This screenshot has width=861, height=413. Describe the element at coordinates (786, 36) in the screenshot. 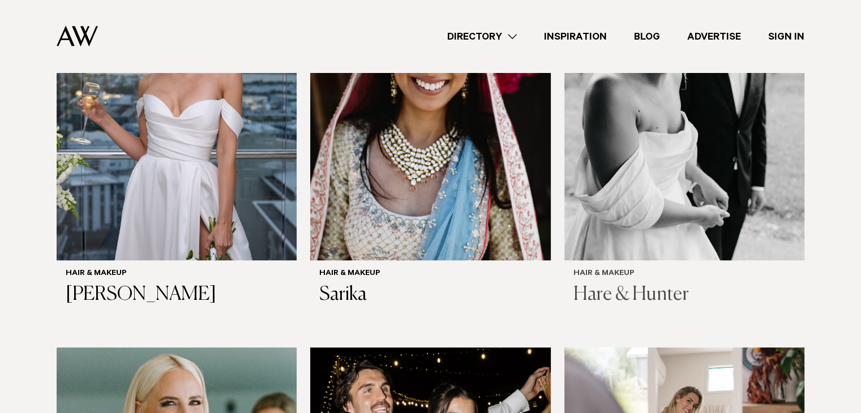

I see `a: Sign In` at that location.